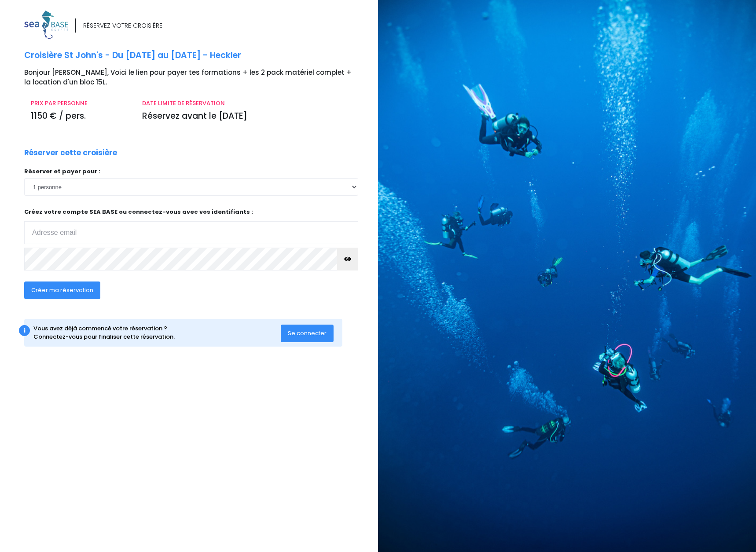  What do you see at coordinates (191, 172) in the screenshot?
I see `p: Réserver et payer pour :` at bounding box center [191, 172].